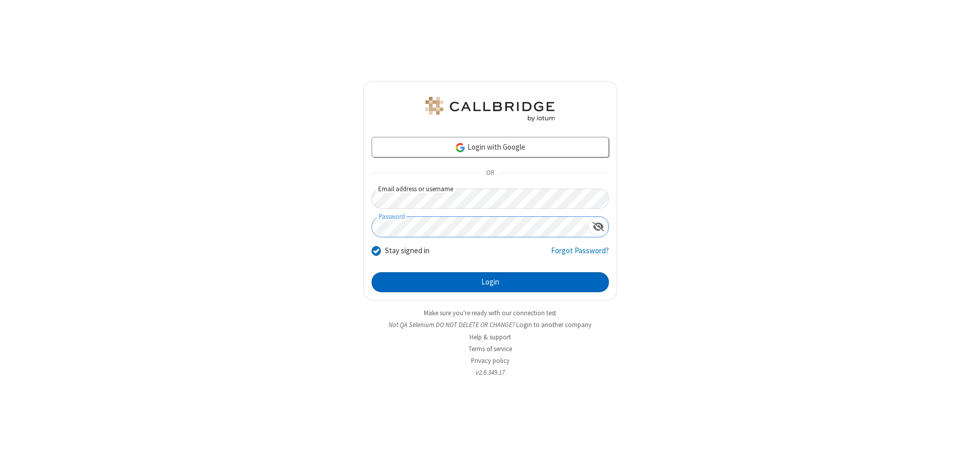  I want to click on li: v2.6.349.17, so click(490, 372).